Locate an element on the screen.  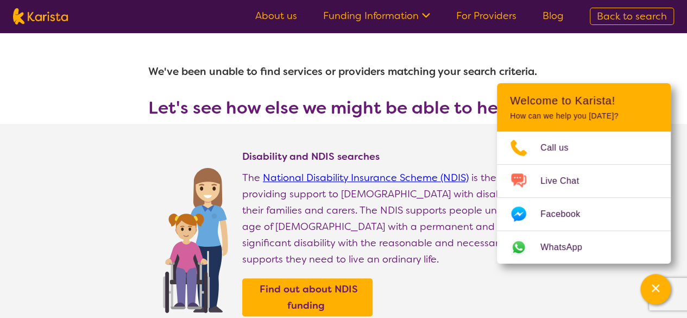
span: Back to search is located at coordinates (631, 16).